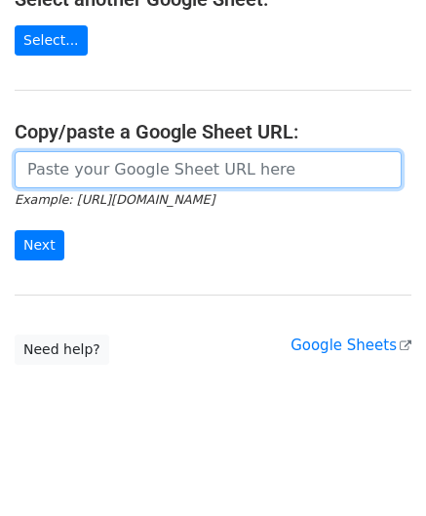 This screenshot has width=426, height=516. What do you see at coordinates (39, 245) in the screenshot?
I see `input: Next` at bounding box center [39, 245].